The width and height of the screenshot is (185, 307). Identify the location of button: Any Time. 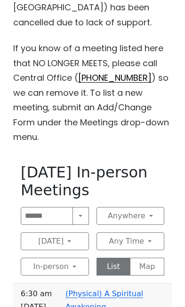
(130, 242).